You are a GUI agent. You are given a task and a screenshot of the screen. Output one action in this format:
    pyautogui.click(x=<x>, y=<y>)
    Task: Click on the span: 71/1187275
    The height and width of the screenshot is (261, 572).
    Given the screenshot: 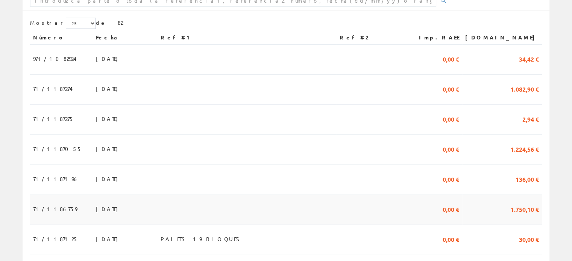 What is the action you would take?
    pyautogui.click(x=53, y=119)
    